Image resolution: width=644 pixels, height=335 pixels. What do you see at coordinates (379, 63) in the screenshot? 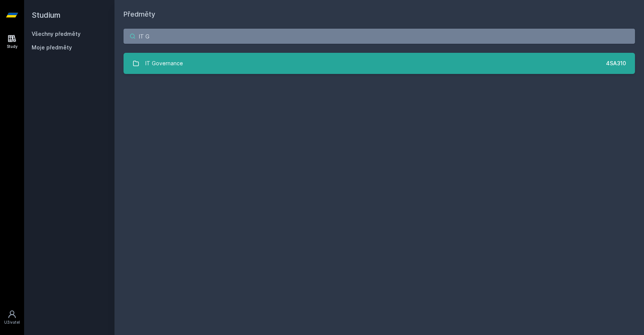
I see `a: IT Governance 4SA310` at bounding box center [379, 63].